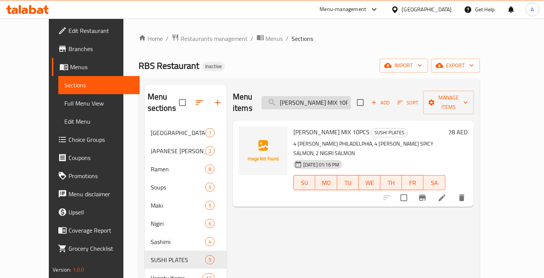  What do you see at coordinates (348, 183) in the screenshot?
I see `span: TU` at bounding box center [348, 183].